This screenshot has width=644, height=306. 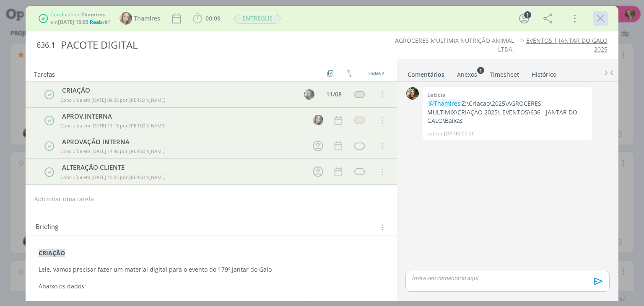 What do you see at coordinates (322, 154) in the screenshot?
I see `div: dialog` at bounding box center [322, 154].